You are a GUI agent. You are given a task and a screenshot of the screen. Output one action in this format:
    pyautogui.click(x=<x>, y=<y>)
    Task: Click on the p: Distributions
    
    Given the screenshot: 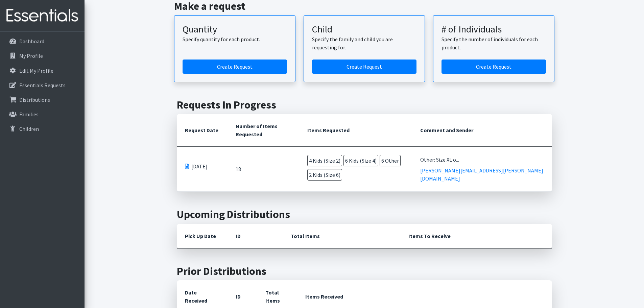 What is the action you would take?
    pyautogui.click(x=34, y=100)
    